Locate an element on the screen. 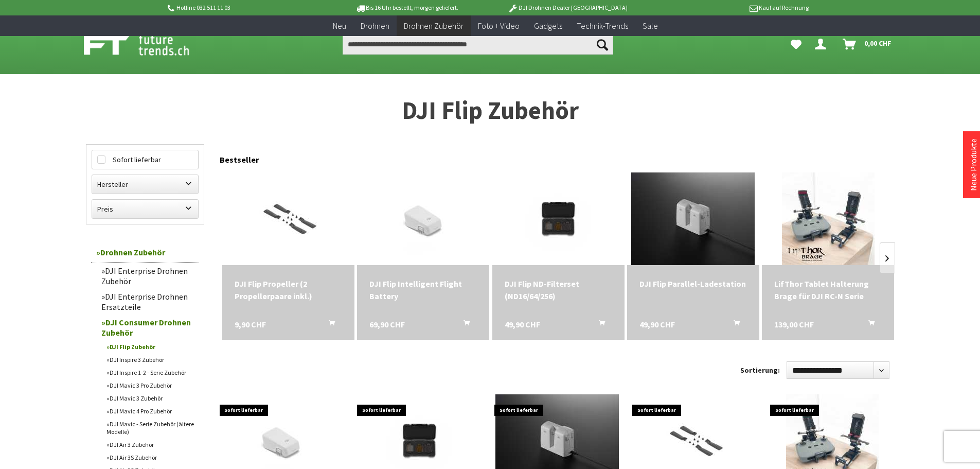 This screenshot has width=980, height=469. a: DJI Inspire 3 Zubehör is located at coordinates (150, 359).